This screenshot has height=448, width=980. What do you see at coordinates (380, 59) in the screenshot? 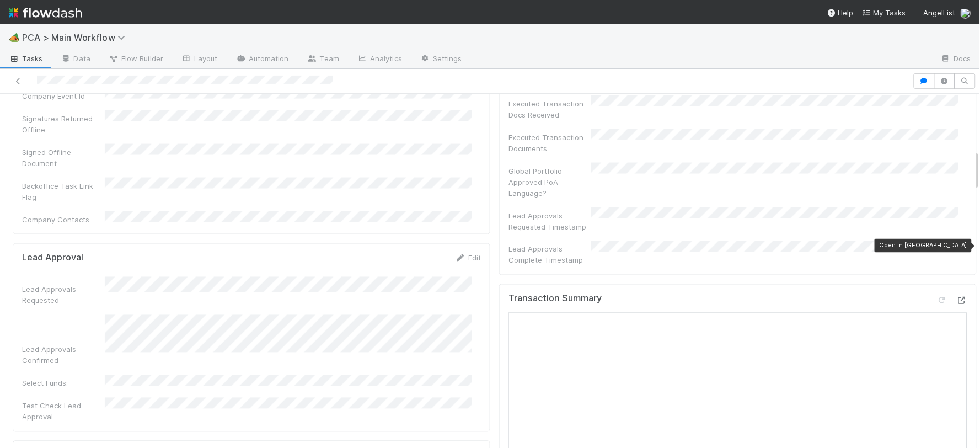
I see `a: Analytics` at bounding box center [380, 59].